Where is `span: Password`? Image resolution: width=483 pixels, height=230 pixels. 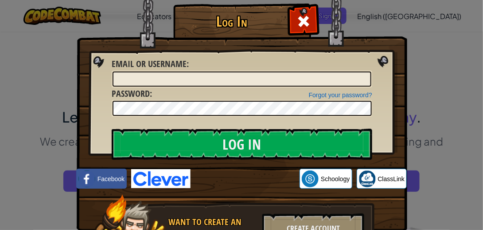
span: Password is located at coordinates (131, 93).